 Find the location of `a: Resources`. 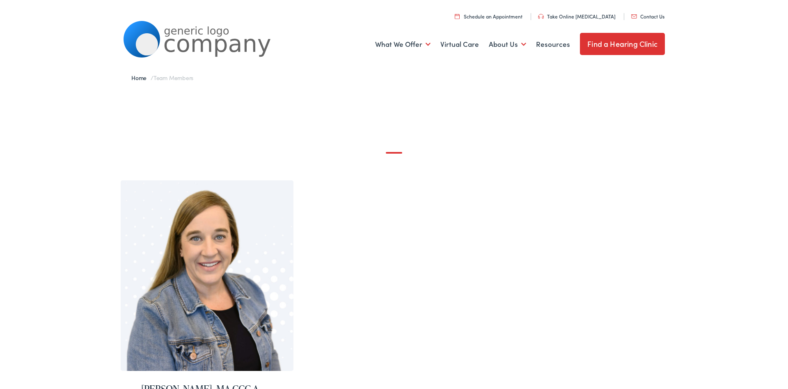

a: Resources is located at coordinates (553, 44).